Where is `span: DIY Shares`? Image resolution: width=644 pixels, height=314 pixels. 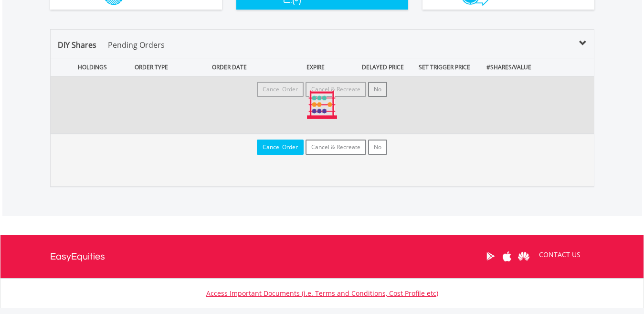
span: DIY Shares is located at coordinates (77, 45).